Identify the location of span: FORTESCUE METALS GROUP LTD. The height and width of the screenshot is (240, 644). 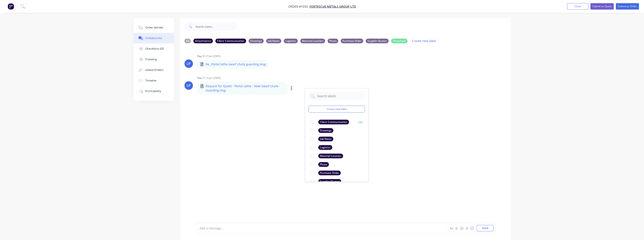
(333, 7).